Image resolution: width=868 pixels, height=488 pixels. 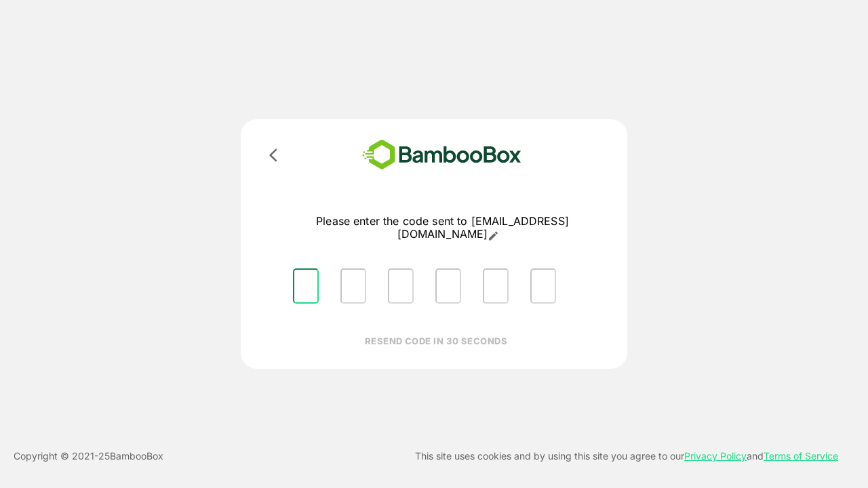 What do you see at coordinates (401, 286) in the screenshot?
I see `input: Please enter OTP character 3` at bounding box center [401, 286].